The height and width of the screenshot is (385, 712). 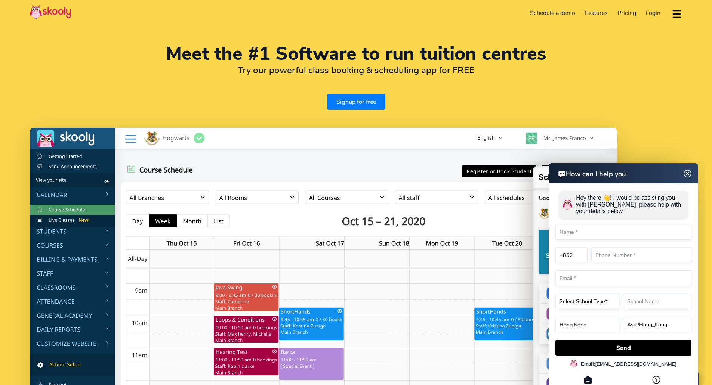 What do you see at coordinates (356, 70) in the screenshot?
I see `h2: Try our powerful class booking & scheduling app for FREE` at bounding box center [356, 70].